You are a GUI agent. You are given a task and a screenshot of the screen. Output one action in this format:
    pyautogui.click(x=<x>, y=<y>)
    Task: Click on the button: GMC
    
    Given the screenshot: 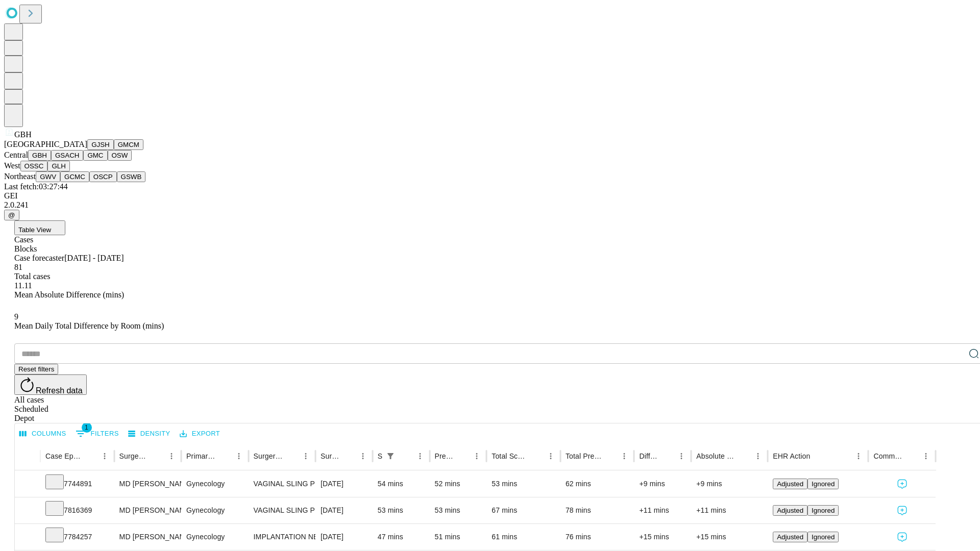 What is the action you would take?
    pyautogui.click(x=95, y=155)
    